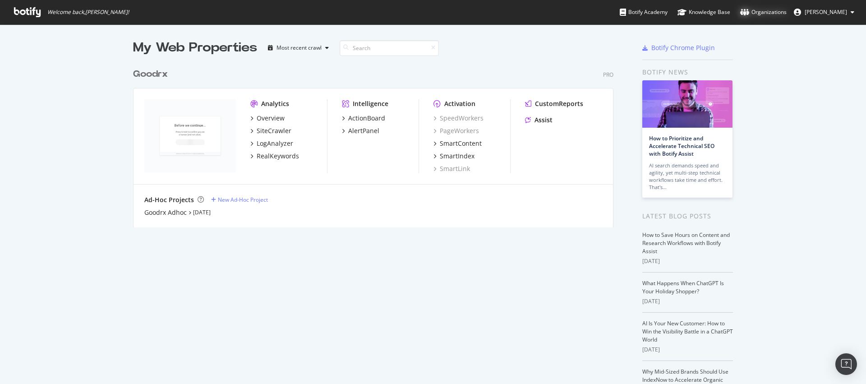 This screenshot has width=866, height=384. What do you see at coordinates (243, 199) in the screenshot?
I see `div: New Ad-Hoc Project` at bounding box center [243, 199].